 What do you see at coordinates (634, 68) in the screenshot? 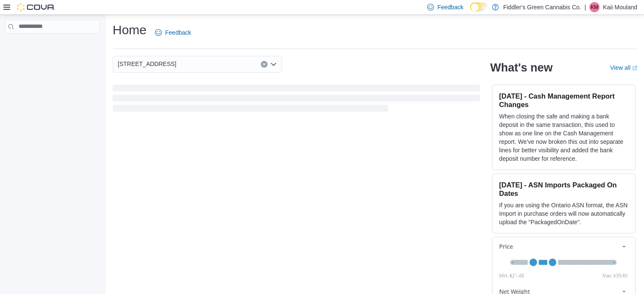
I see `svg: External link` at bounding box center [634, 68].